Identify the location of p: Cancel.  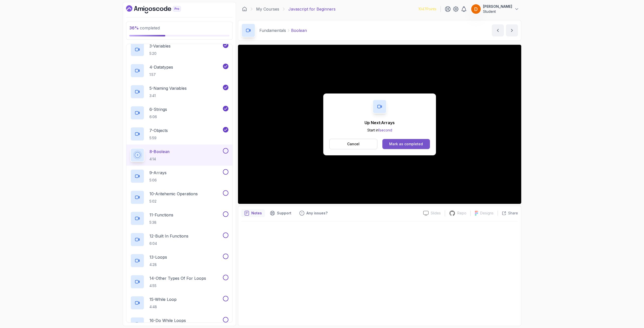
(353, 144).